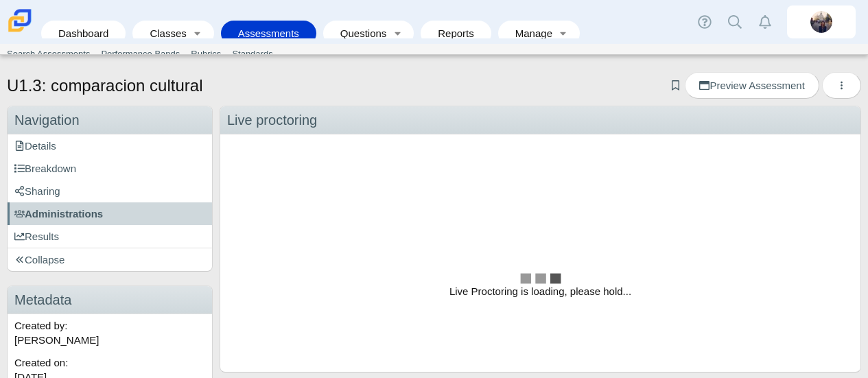 The image size is (868, 378). I want to click on a: Dashboard, so click(83, 33).